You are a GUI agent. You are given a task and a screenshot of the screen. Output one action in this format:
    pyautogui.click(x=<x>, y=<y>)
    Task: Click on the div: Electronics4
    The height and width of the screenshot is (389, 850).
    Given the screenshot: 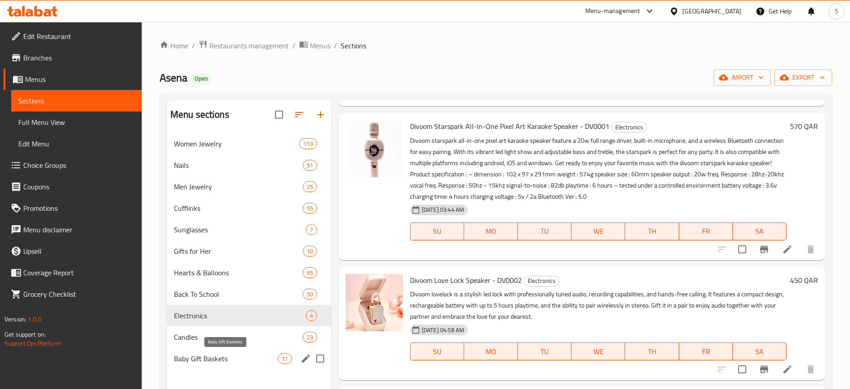 What is the action you would take?
    pyautogui.click(x=249, y=315)
    